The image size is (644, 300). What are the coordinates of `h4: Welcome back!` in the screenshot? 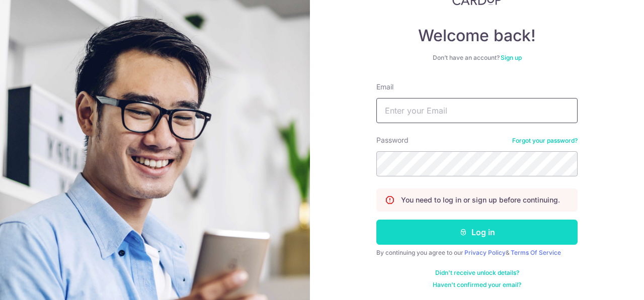 It's located at (477, 36).